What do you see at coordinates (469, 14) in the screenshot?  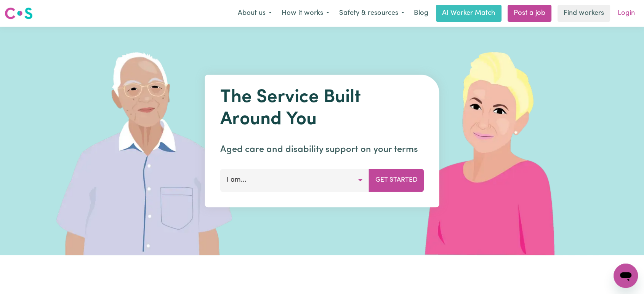 I see `a: AI Worker Match` at bounding box center [469, 14].